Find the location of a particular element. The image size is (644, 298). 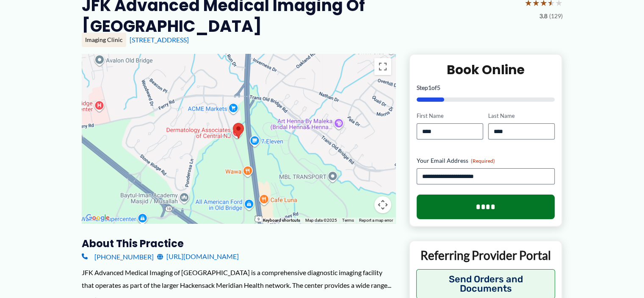

a: Terms (opens in new tab) is located at coordinates (348, 220).